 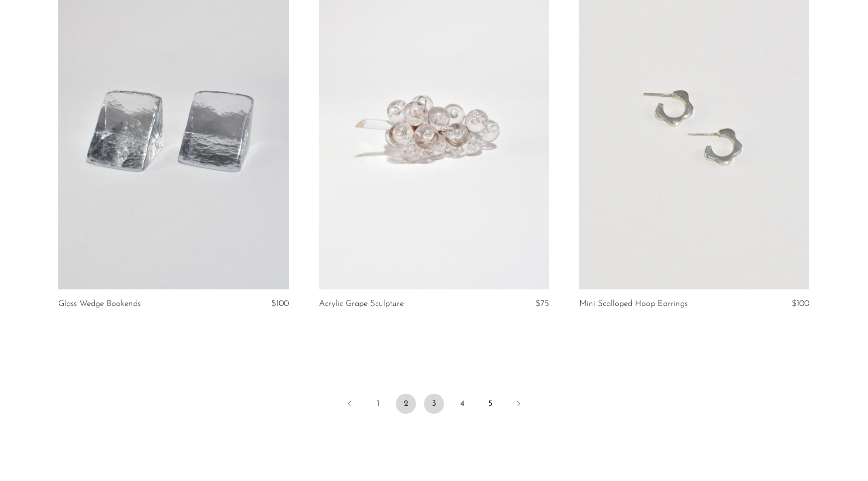 What do you see at coordinates (406, 404) in the screenshot?
I see `span: 2` at bounding box center [406, 404].